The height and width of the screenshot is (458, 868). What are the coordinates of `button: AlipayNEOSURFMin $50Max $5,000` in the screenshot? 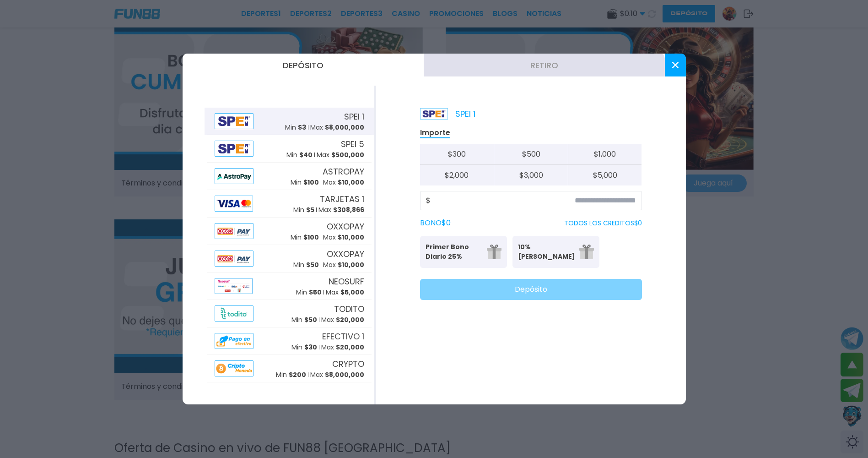 It's located at (289, 286).